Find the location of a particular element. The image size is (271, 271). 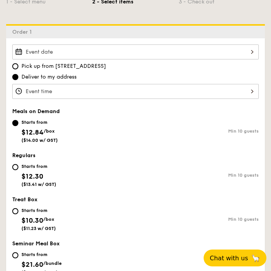

button: Chat with us🦙 is located at coordinates (235, 258).